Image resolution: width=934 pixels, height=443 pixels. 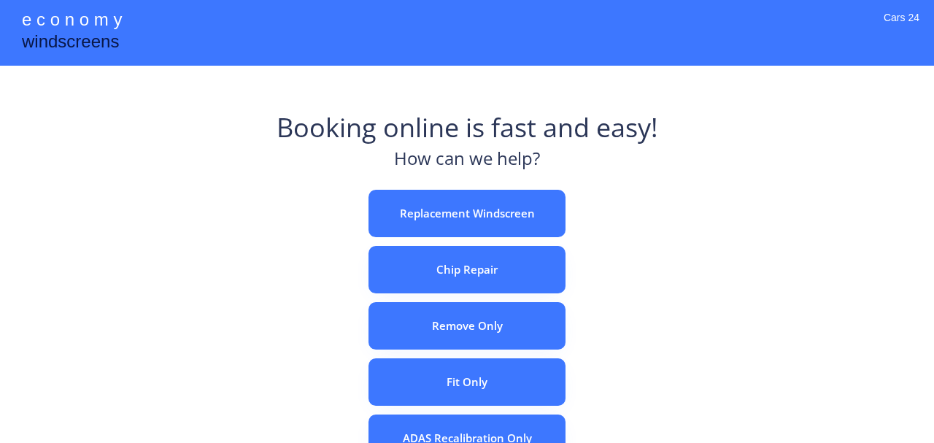 I want to click on button: Fit Only, so click(x=467, y=382).